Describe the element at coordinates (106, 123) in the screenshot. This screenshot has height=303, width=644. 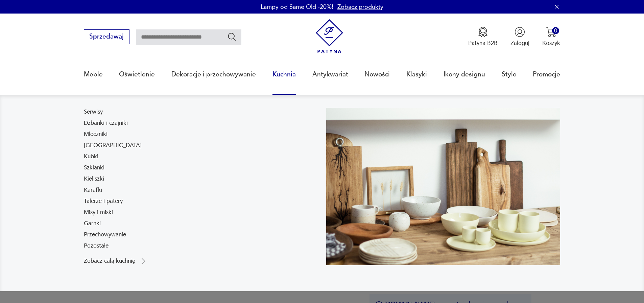
I see `a: Dzbanki i czajniki` at that location.